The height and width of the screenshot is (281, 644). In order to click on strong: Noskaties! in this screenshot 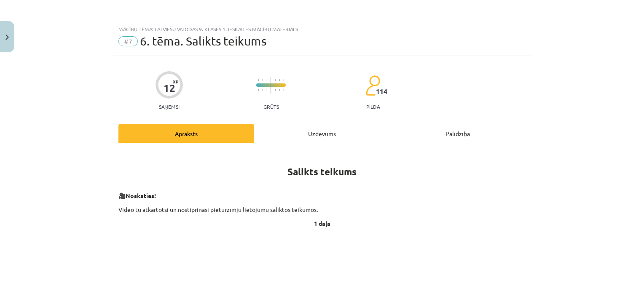, I will do `click(141, 196)`.